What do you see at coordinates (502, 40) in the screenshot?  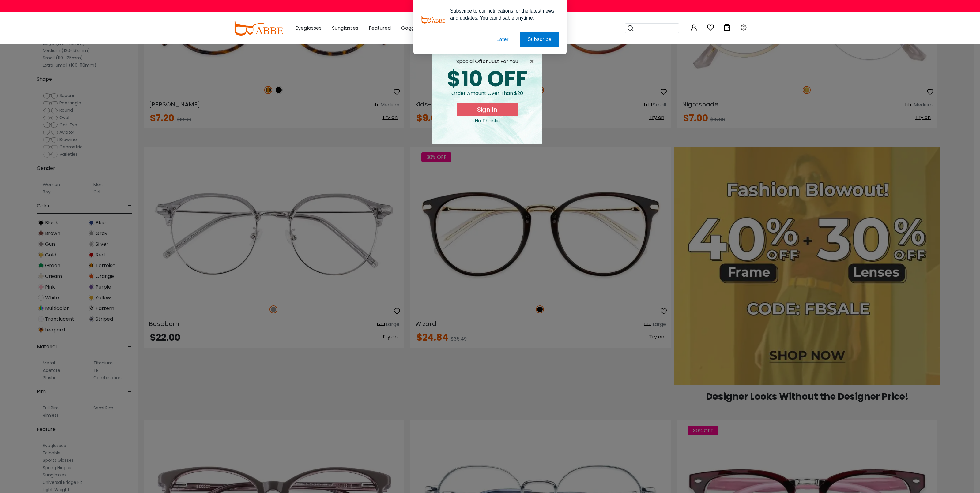 I see `button: Later` at bounding box center [502, 40].